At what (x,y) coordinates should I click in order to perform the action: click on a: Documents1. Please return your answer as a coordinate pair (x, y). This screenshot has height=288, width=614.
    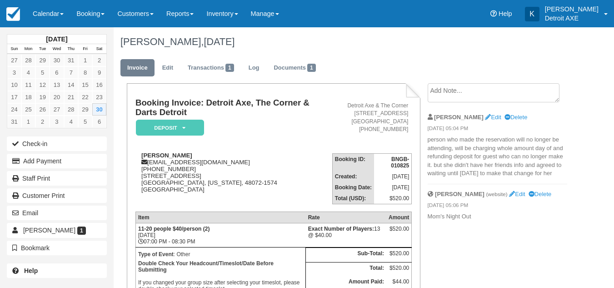
    Looking at the image, I should click on (295, 68).